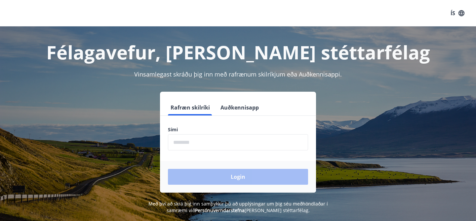 The image size is (476, 221). I want to click on span: Vinsamlegast skráðu þig inn með rafrænum skilríkjum eða Auðkennisappi., so click(238, 74).